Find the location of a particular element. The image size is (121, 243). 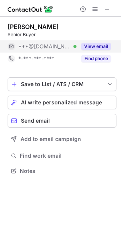

span: Add to email campaign is located at coordinates (51, 139).